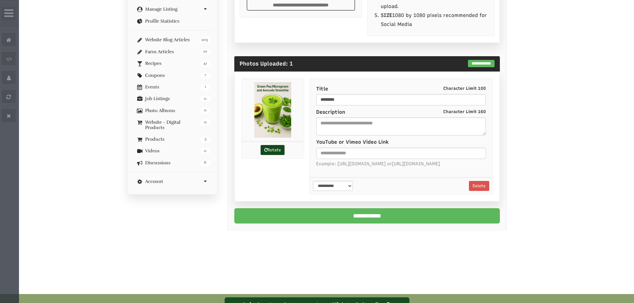 The image size is (634, 303). I want to click on a: 10 Farm Articles, so click(172, 52).